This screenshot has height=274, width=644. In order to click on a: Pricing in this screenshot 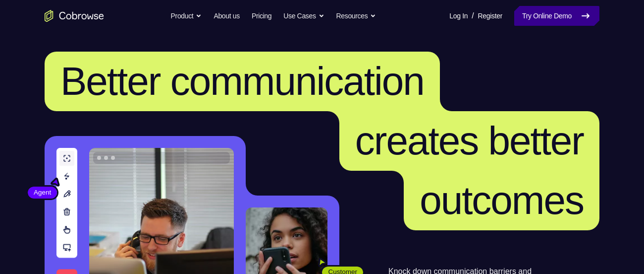, I will do `click(262, 16)`.